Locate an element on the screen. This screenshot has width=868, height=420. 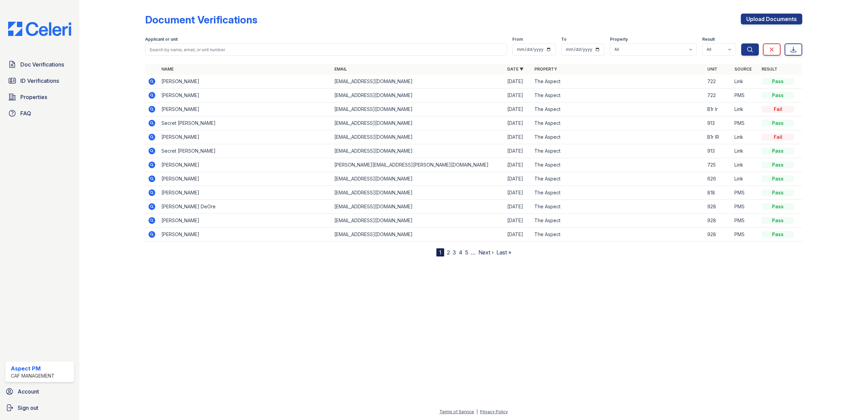
a: Last » is located at coordinates (504, 252).